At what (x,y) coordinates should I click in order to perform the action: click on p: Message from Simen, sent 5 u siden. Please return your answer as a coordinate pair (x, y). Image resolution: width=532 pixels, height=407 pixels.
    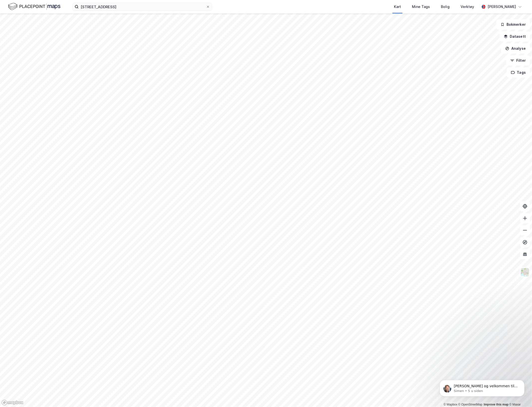
    Looking at the image, I should click on (54, 22).